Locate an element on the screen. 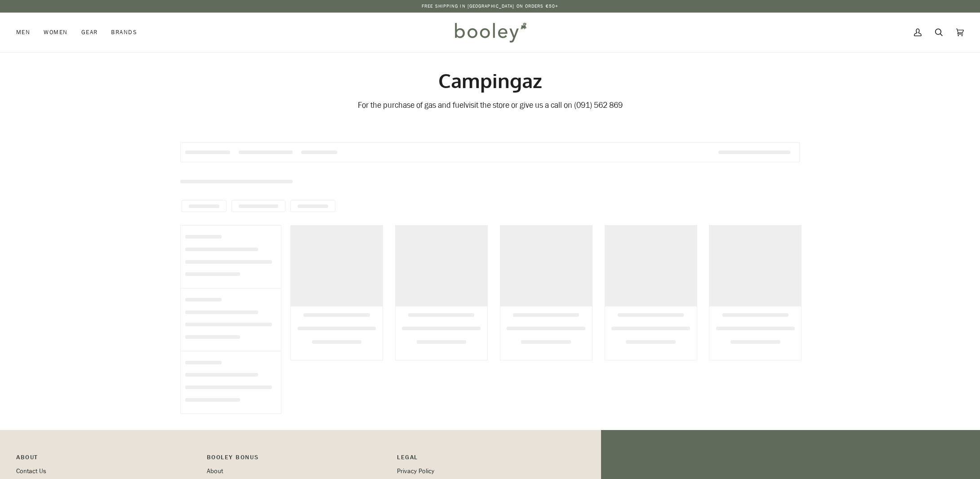  span: Gear is located at coordinates (90, 32).